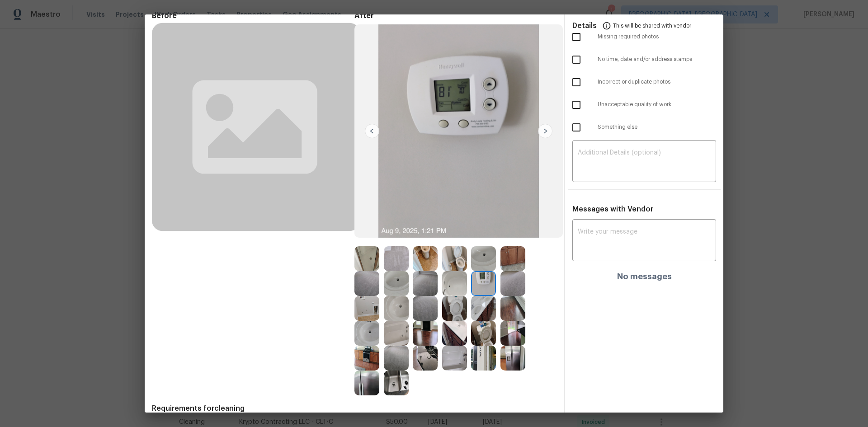 The image size is (868, 427). Describe the element at coordinates (644, 37) in the screenshot. I see `div: Missing required photos` at that location.